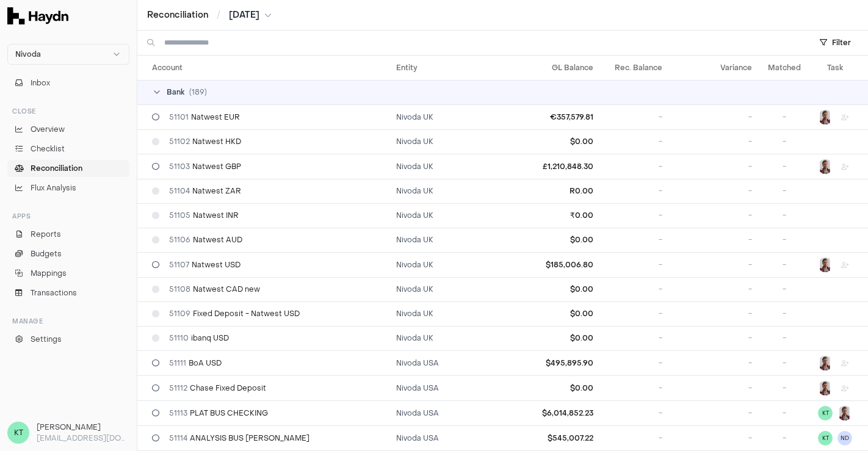  I want to click on button: ND, so click(845, 438).